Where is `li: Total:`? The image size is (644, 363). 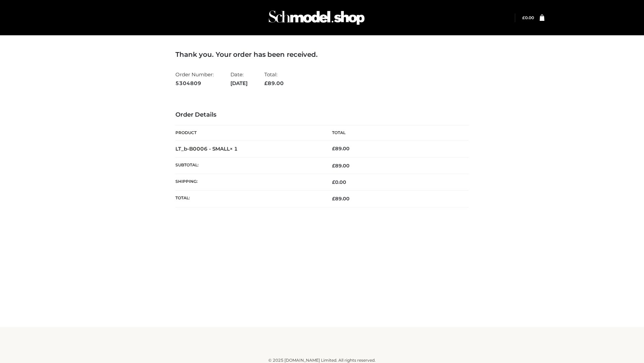
li: Total: is located at coordinates (274, 79).